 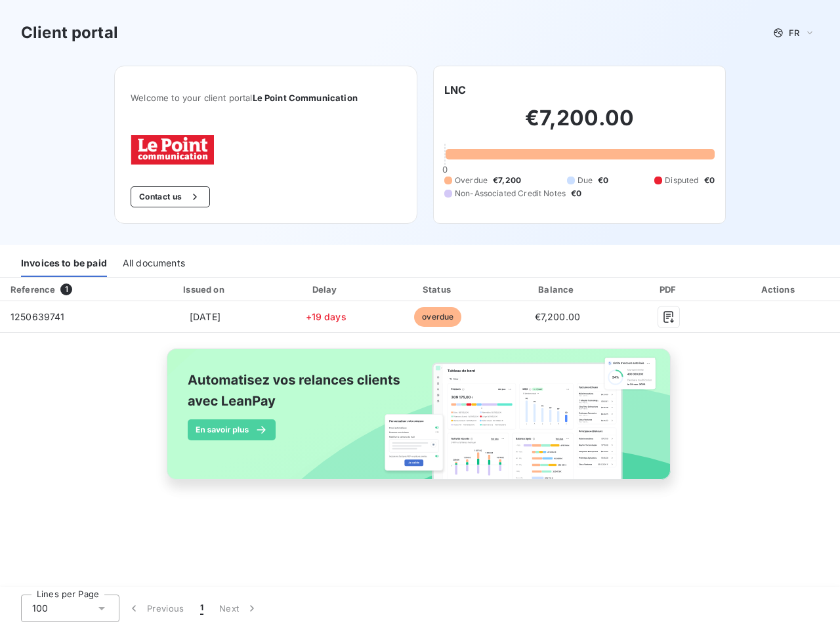 I want to click on span: Non-Associated Credit Notes, so click(x=510, y=194).